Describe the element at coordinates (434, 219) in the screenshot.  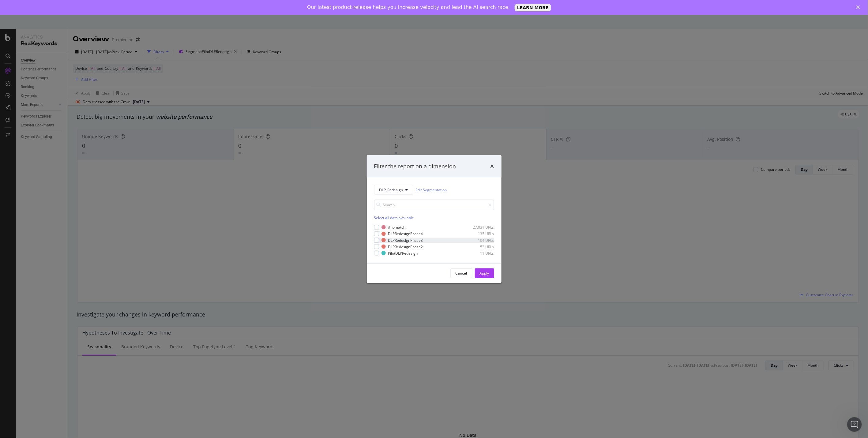
I see `div: modal` at that location.